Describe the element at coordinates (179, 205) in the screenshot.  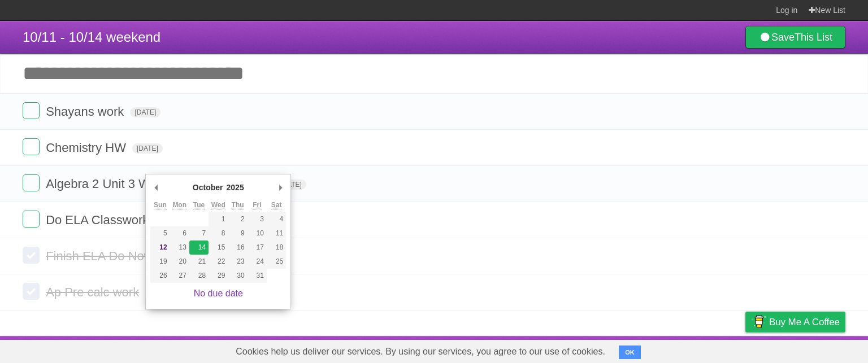
I see `abbr: Monday` at that location.